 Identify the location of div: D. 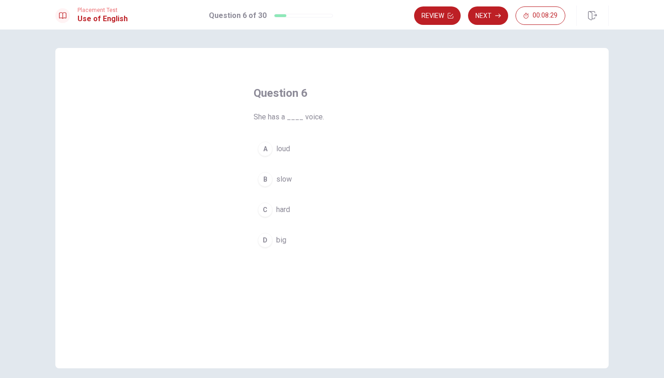
(265, 240).